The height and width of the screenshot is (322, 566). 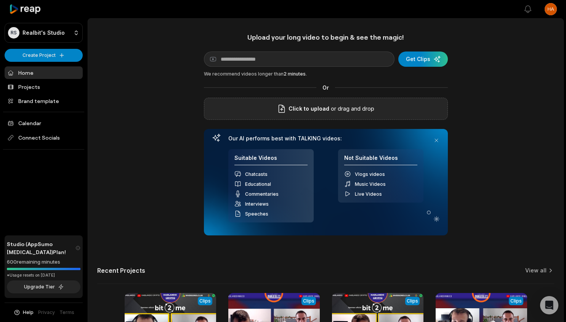 I want to click on div: 600 remaining minutes, so click(x=43, y=262).